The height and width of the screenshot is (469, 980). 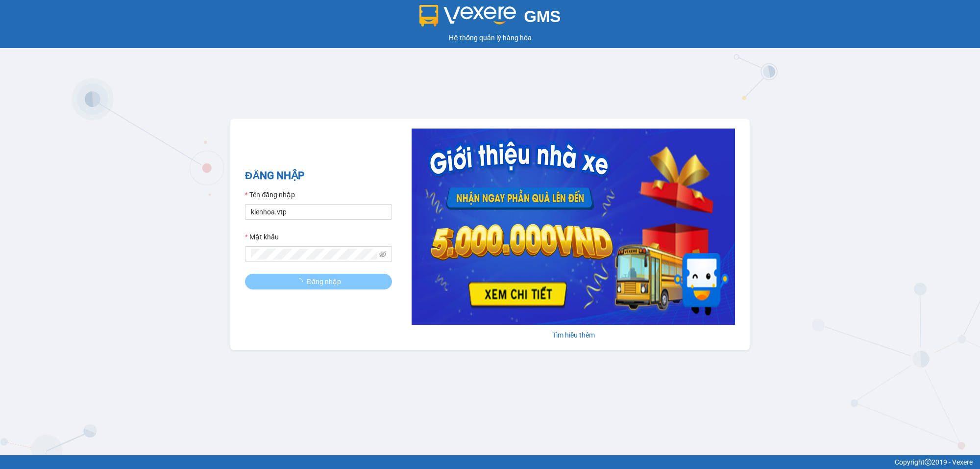 What do you see at coordinates (490, 462) in the screenshot?
I see `div: Copyright 2019 - Vexere` at bounding box center [490, 462].